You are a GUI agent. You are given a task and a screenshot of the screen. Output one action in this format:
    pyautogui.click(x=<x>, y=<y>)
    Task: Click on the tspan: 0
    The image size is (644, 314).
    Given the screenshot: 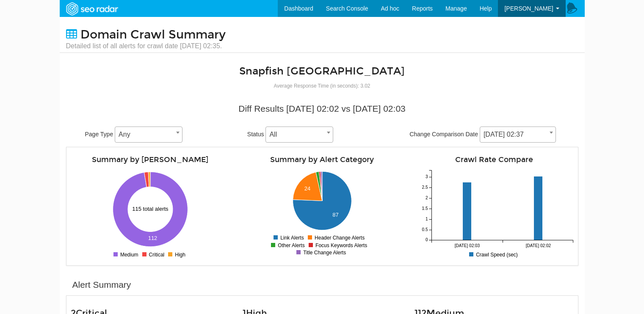 What is the action you would take?
    pyautogui.click(x=426, y=240)
    